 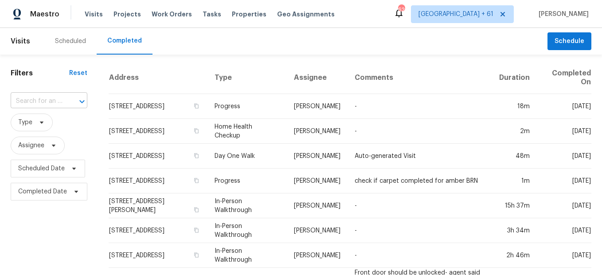 What do you see at coordinates (70, 41) in the screenshot?
I see `div: Scheduled` at bounding box center [70, 41].